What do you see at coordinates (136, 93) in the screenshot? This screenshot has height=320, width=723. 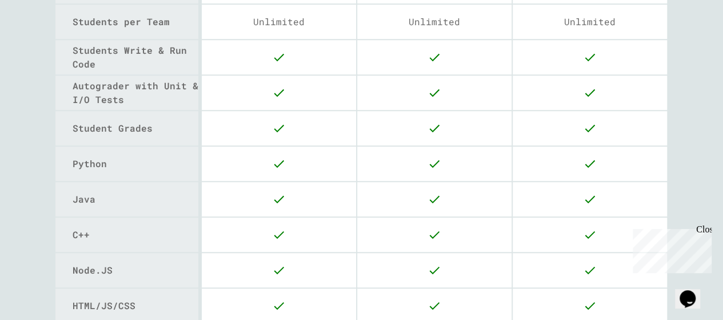 I see `div: Autograder with Unit & I/O Tests` at bounding box center [136, 93].